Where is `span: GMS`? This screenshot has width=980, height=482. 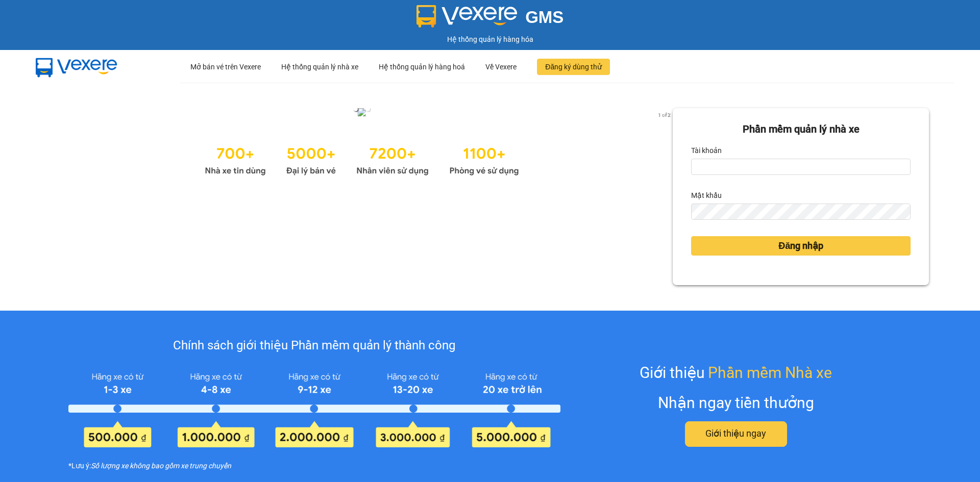
span: GMS is located at coordinates (544, 17).